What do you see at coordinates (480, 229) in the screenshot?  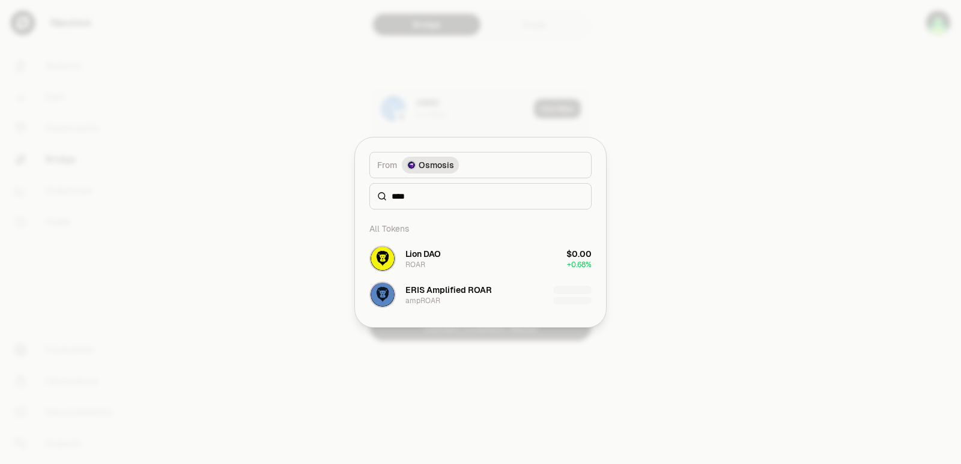 I see `div: All Tokens` at bounding box center [480, 229].